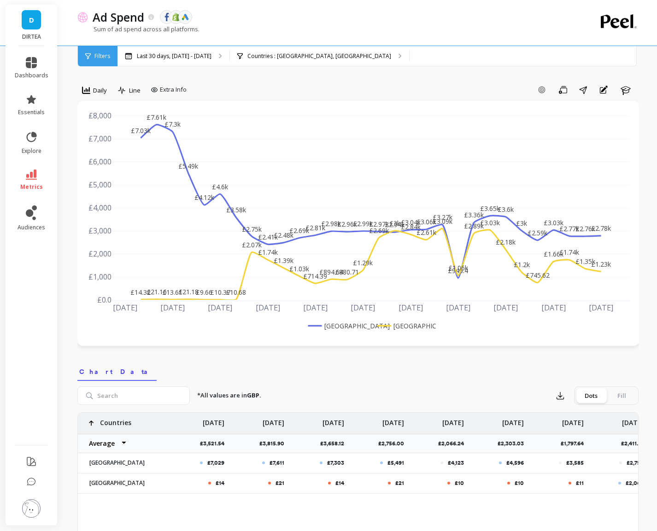  Describe the element at coordinates (116, 420) in the screenshot. I see `p: Countries` at that location.